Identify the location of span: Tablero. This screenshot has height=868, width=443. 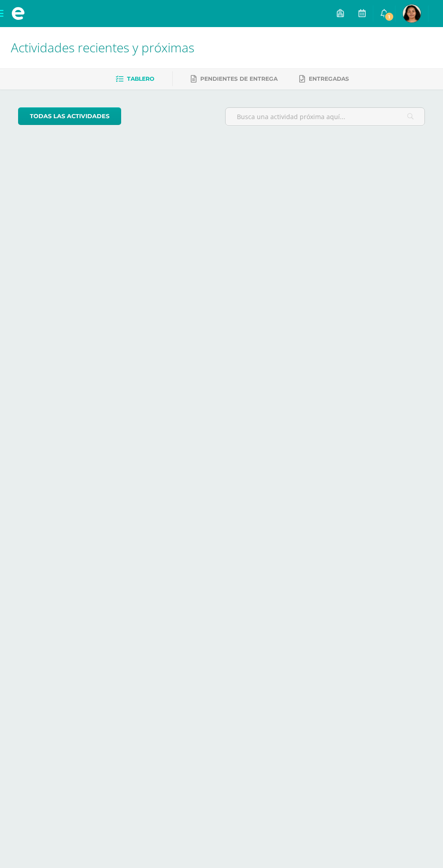
(141, 79).